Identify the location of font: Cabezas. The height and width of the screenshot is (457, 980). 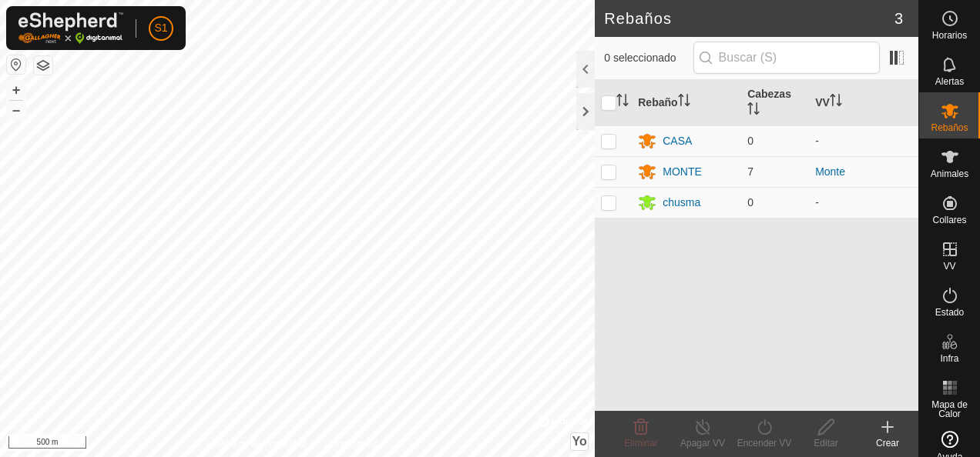
(768, 94).